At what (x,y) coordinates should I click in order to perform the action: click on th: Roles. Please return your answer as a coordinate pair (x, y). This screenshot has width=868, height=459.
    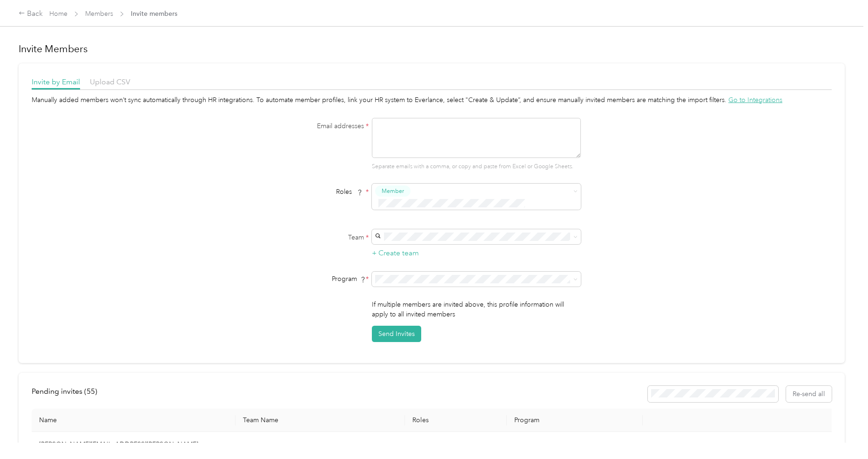
    Looking at the image, I should click on (456, 420).